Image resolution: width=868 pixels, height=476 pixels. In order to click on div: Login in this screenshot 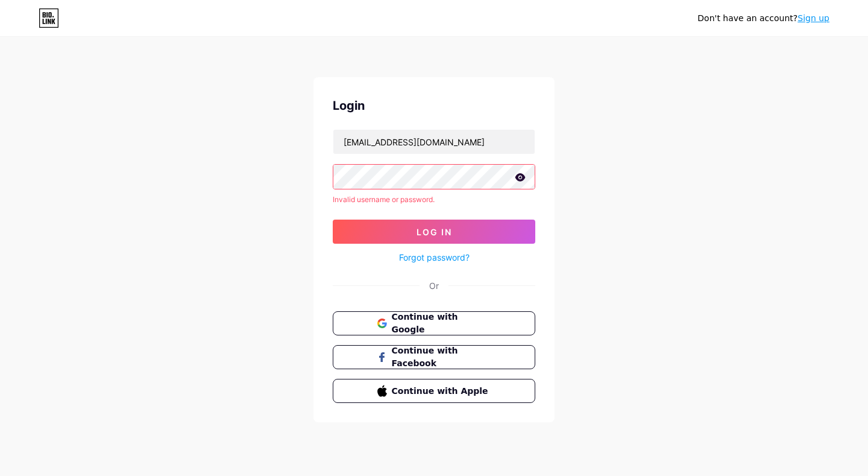, I will do `click(434, 106)`.